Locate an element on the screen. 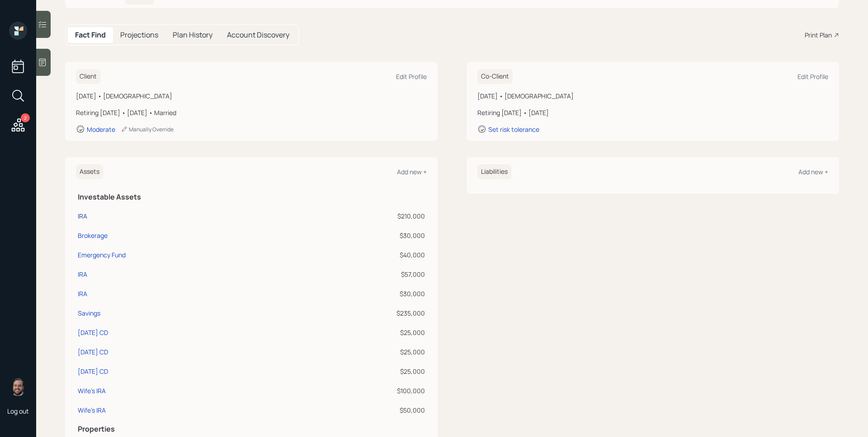 This screenshot has width=868, height=437. h5: Plan History is located at coordinates (192, 35).